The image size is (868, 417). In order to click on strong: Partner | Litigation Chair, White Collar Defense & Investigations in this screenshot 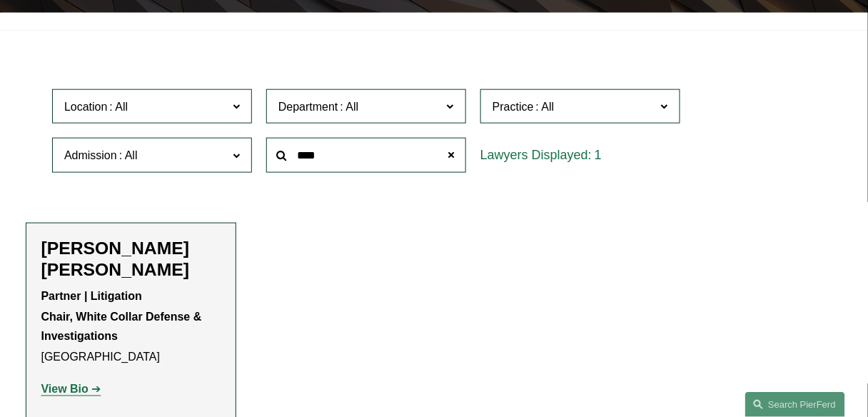, I will do `click(122, 316)`.